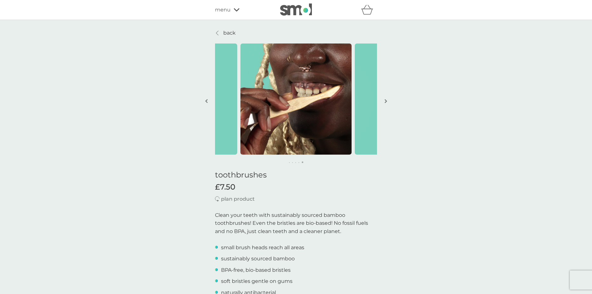 Image resolution: width=592 pixels, height=294 pixels. I want to click on p: BPA-free, bio-based bristles, so click(255, 270).